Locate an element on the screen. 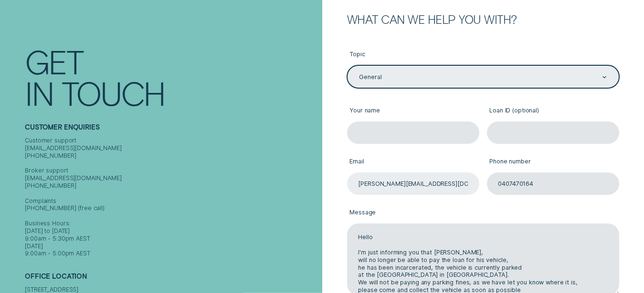  div: Get is located at coordinates (54, 61).